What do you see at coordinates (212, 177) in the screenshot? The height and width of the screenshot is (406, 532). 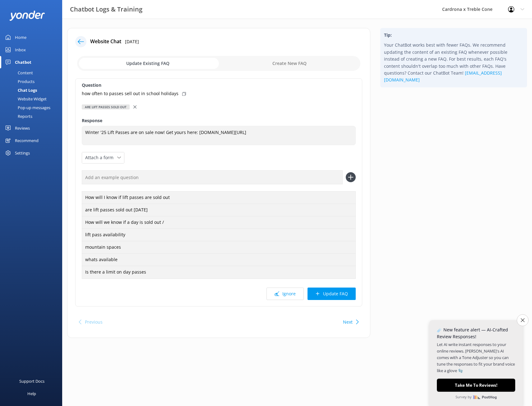 I see `input: Add an example question` at bounding box center [212, 177].